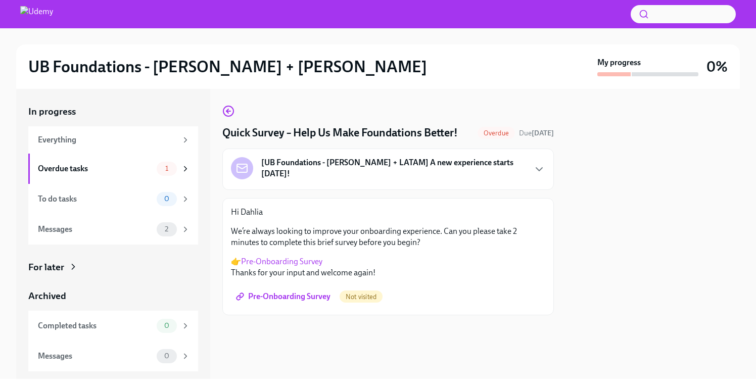 The width and height of the screenshot is (756, 390). What do you see at coordinates (284, 297) in the screenshot?
I see `span: Pre-Onboarding Survey` at bounding box center [284, 297].